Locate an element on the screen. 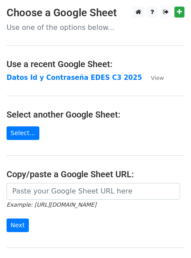 This screenshot has width=191, height=258. small: View is located at coordinates (158, 78).